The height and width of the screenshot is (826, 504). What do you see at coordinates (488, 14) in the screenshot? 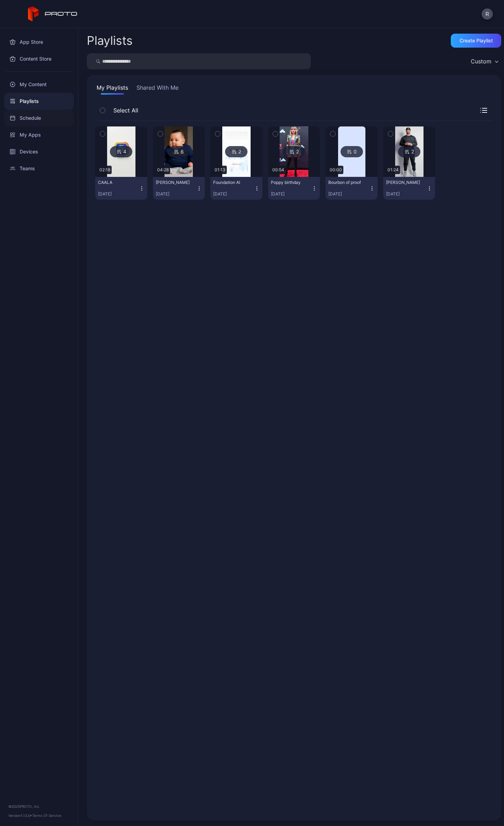
I see `button: R` at bounding box center [488, 14].